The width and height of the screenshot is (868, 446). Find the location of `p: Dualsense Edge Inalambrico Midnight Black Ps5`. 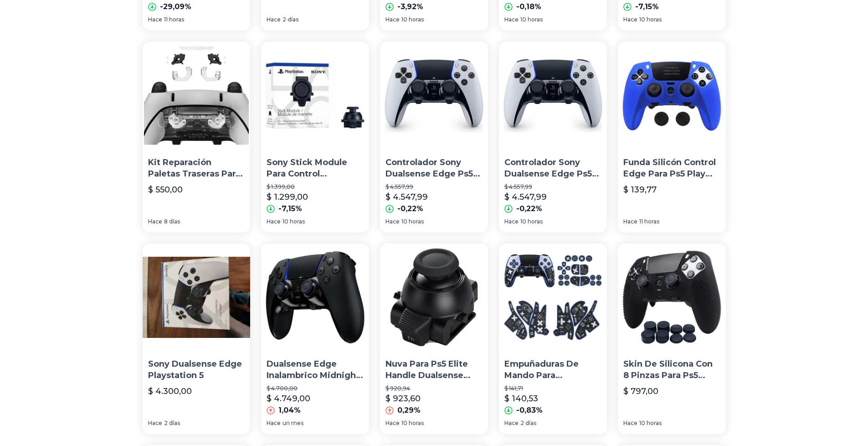

p: Dualsense Edge Inalambrico Midnight Black Ps5 is located at coordinates (314, 370).